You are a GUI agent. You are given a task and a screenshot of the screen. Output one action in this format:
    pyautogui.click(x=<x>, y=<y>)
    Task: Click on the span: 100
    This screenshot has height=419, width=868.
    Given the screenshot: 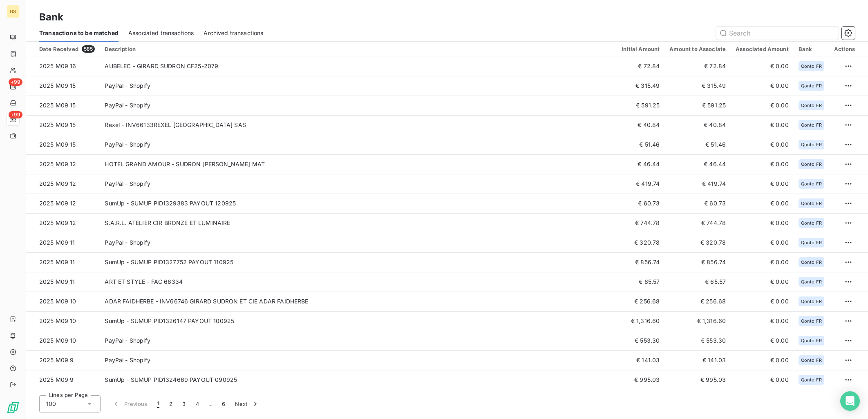 What is the action you would take?
    pyautogui.click(x=51, y=404)
    